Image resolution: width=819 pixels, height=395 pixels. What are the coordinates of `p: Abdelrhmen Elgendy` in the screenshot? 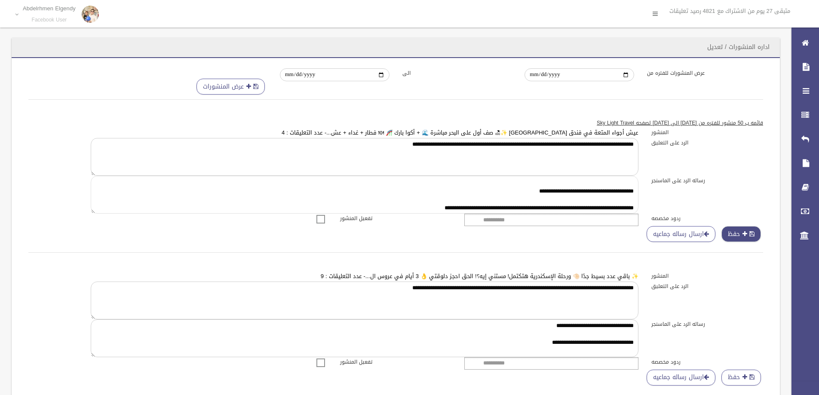 It's located at (49, 8).